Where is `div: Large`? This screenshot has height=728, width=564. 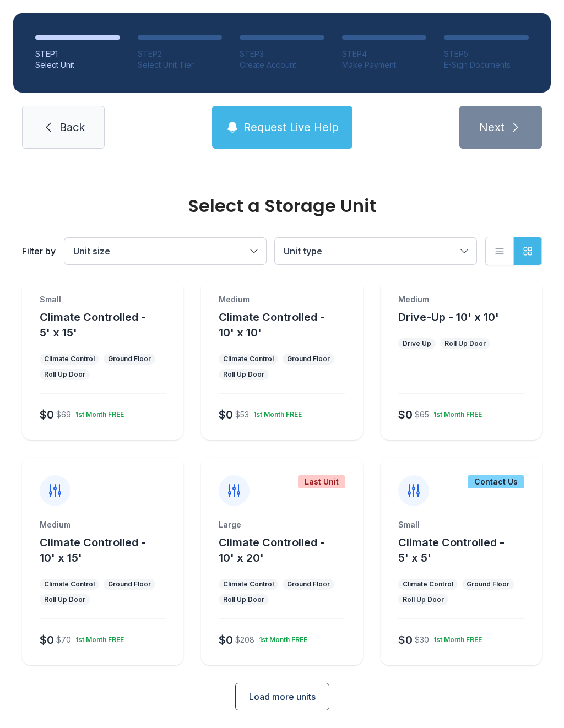
div: Large is located at coordinates (281, 525).